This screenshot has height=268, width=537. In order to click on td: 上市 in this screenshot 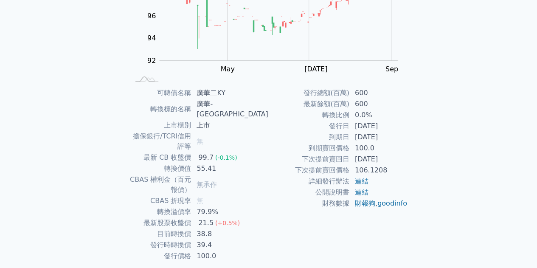, I will do `click(230, 125)`.